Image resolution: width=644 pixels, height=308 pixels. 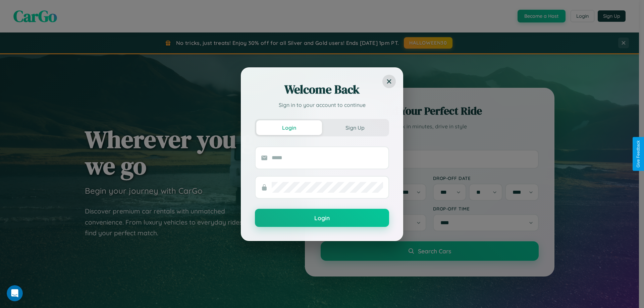 I want to click on h2: Welcome Back, so click(x=322, y=89).